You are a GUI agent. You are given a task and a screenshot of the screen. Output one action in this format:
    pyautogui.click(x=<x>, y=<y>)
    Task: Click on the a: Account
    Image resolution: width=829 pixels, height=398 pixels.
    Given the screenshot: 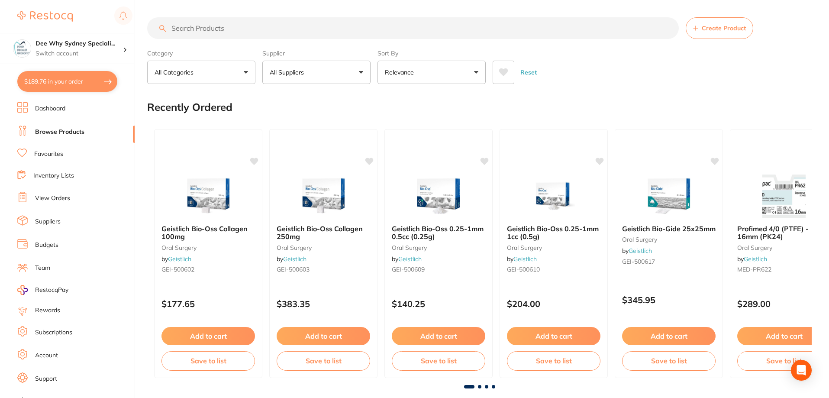 What is the action you would take?
    pyautogui.click(x=46, y=355)
    